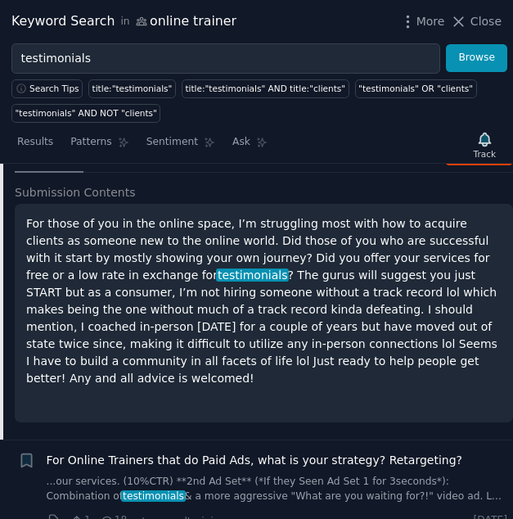  Describe the element at coordinates (250, 146) in the screenshot. I see `a: Ask` at that location.